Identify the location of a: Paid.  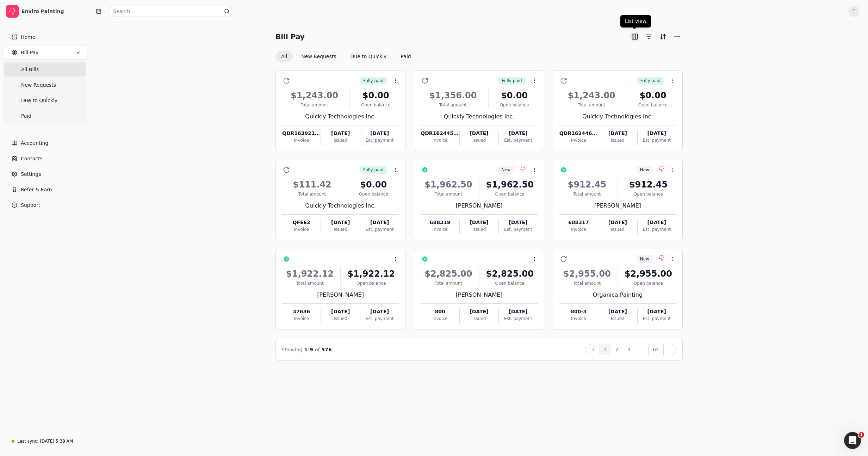
(45, 116).